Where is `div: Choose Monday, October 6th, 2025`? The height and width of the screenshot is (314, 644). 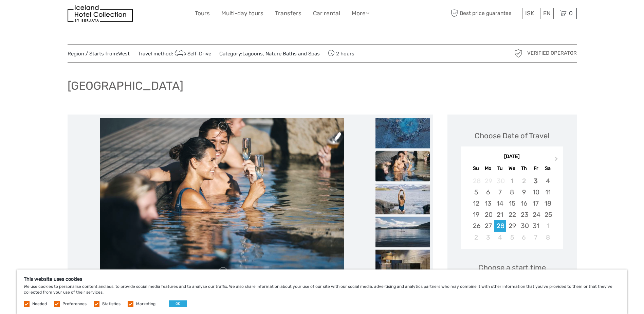 div: Choose Monday, October 6th, 2025 is located at coordinates (488, 192).